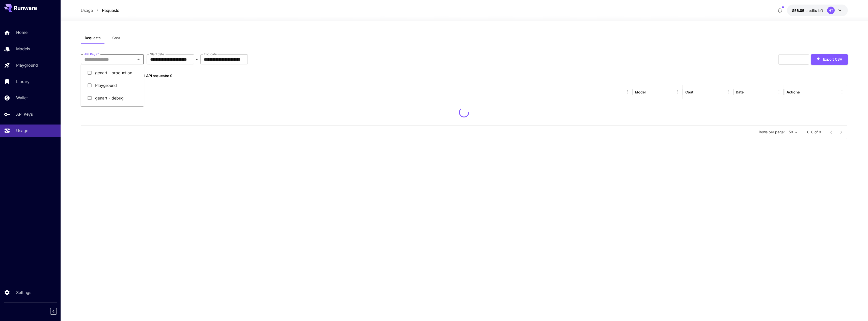 The height and width of the screenshot is (321, 868). What do you see at coordinates (91, 54) in the screenshot?
I see `label: API Keys` at bounding box center [91, 54].